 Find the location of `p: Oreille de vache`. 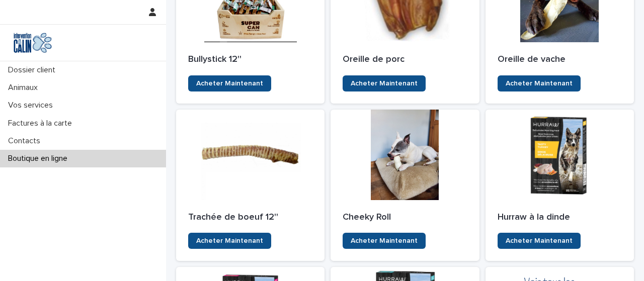

p: Oreille de vache is located at coordinates (559, 60).